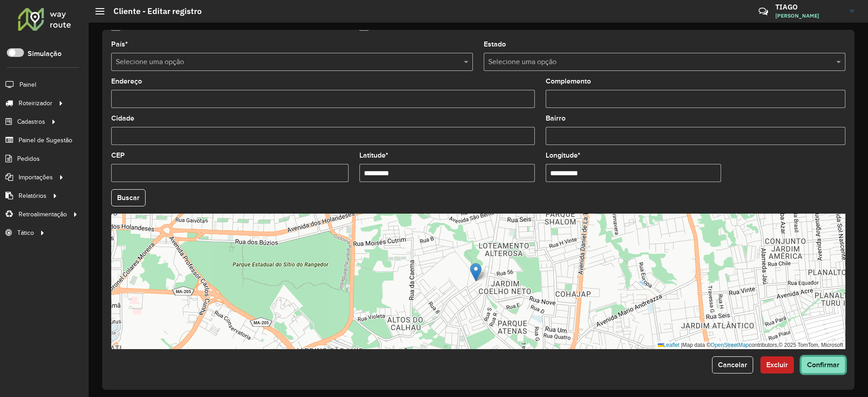 The height and width of the screenshot is (397, 868). Describe the element at coordinates (35, 103) in the screenshot. I see `span: Roteirizador` at that location.